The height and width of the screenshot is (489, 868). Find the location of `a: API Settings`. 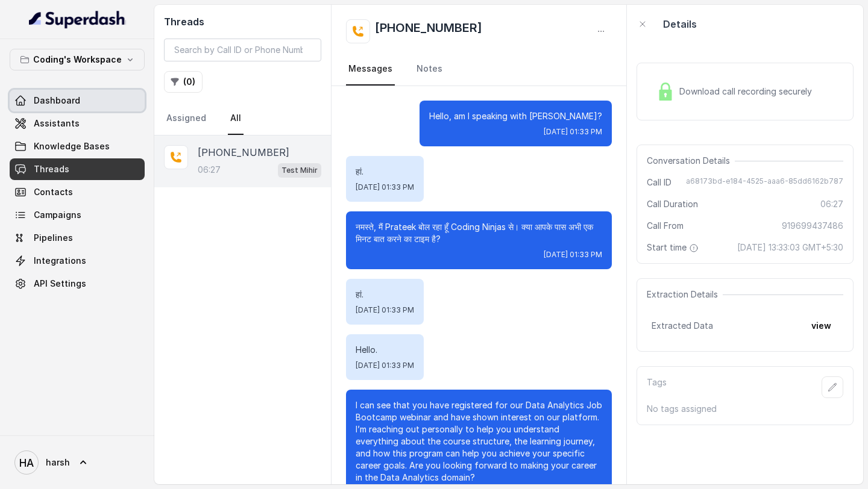

a: API Settings is located at coordinates (77, 284).